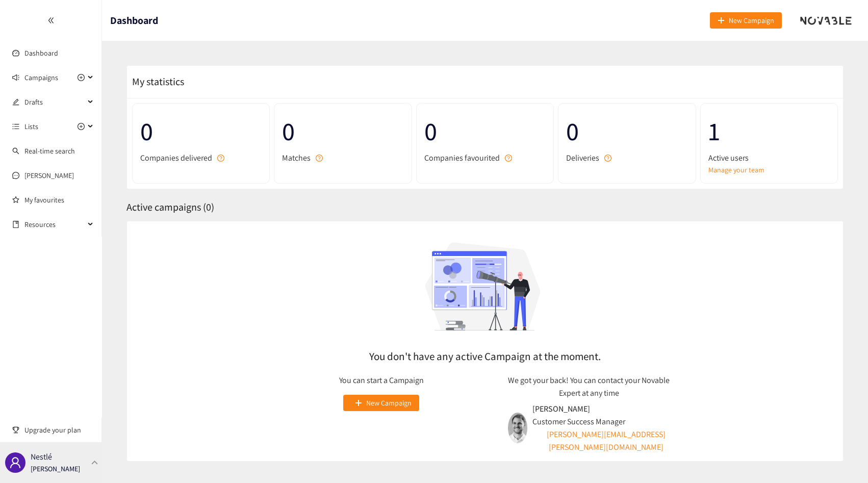  What do you see at coordinates (171, 207) in the screenshot?
I see `span: Active campaigns ( 0 )` at bounding box center [171, 207].